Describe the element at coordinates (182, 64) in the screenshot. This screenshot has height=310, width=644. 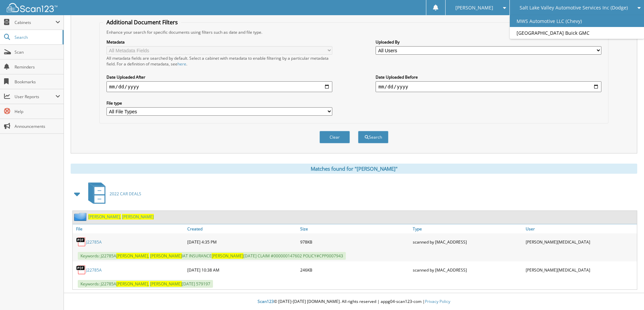
I see `a: here` at that location.